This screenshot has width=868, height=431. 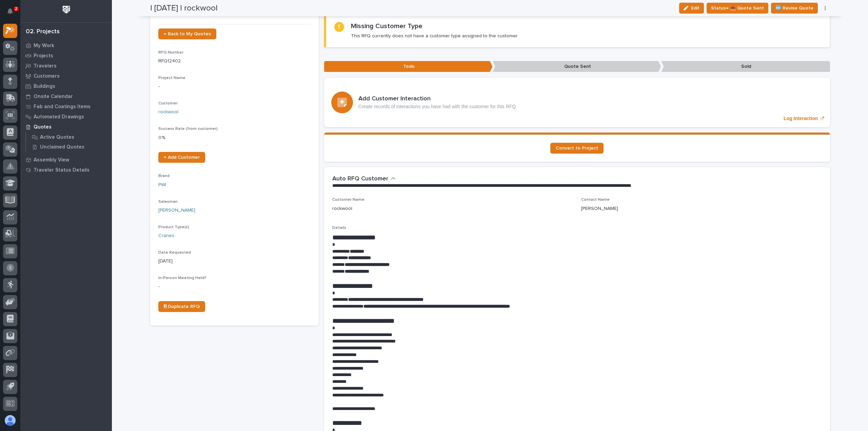 What do you see at coordinates (577, 148) in the screenshot?
I see `a: Convert to Project` at bounding box center [577, 148].